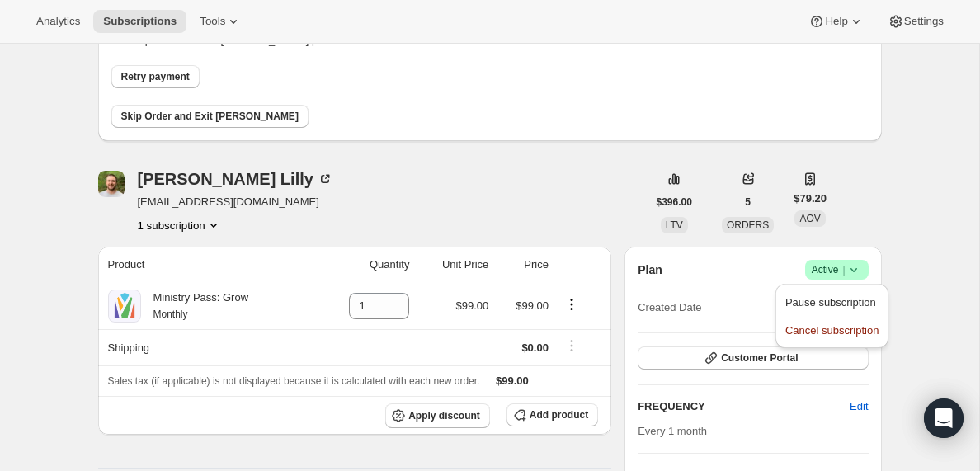 This screenshot has width=980, height=471. What do you see at coordinates (111, 184) in the screenshot?
I see `span: Jared Lilly` at bounding box center [111, 184].